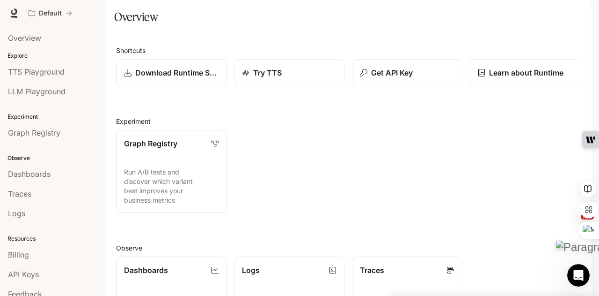 This screenshot has height=296, width=599. I want to click on h2: Experiment, so click(348, 121).